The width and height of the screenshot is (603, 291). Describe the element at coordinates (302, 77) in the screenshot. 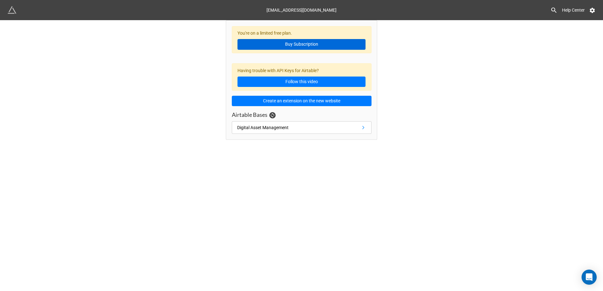

I see `div: Having trouble with API Keys for Airtable?` at that location.